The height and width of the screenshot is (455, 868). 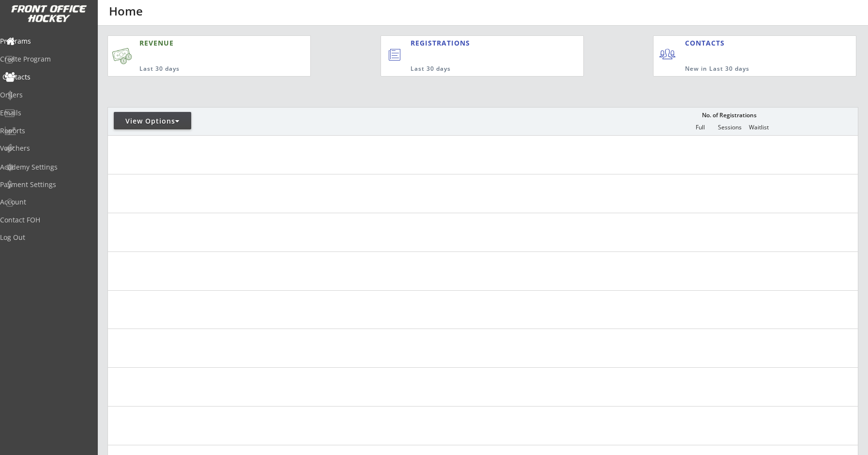 What do you see at coordinates (730, 127) in the screenshot?
I see `div: Sessions` at bounding box center [730, 127].